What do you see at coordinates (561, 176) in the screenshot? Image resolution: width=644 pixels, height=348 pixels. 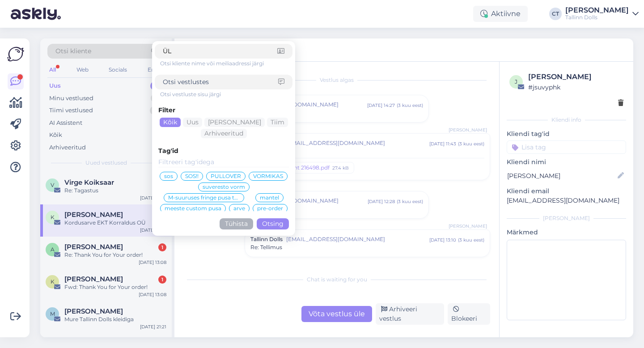 I see `input: Lisa nimi` at bounding box center [561, 176].